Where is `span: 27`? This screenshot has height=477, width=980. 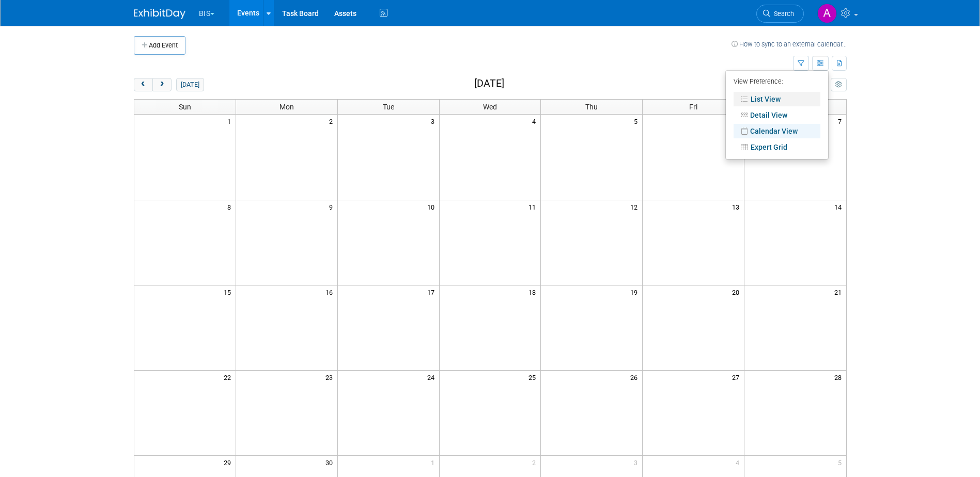 span: 27 is located at coordinates (737, 377).